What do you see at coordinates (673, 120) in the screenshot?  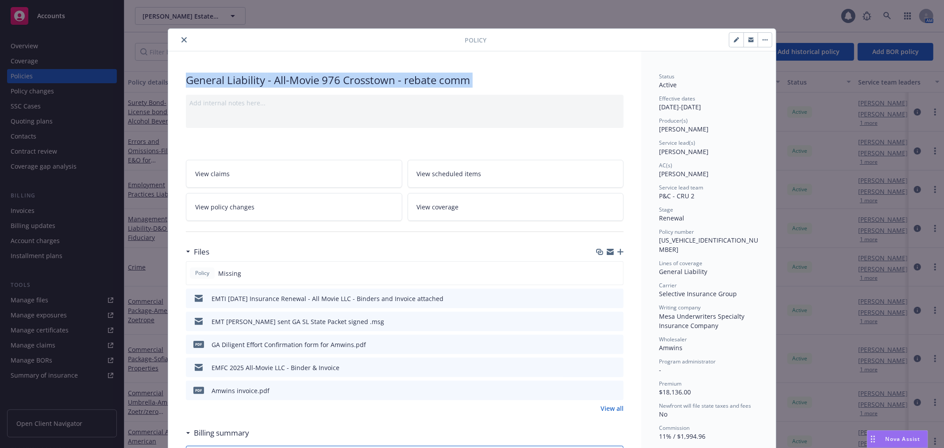 I see `span: Producer(s)` at bounding box center [673, 120].